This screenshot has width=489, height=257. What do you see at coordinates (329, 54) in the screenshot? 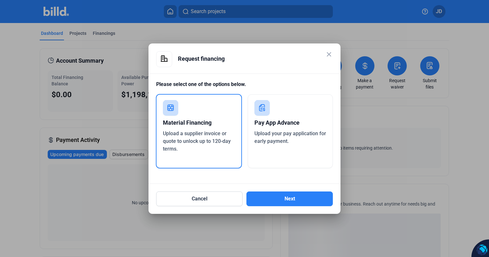
I see `mat-icon: close` at bounding box center [329, 54].